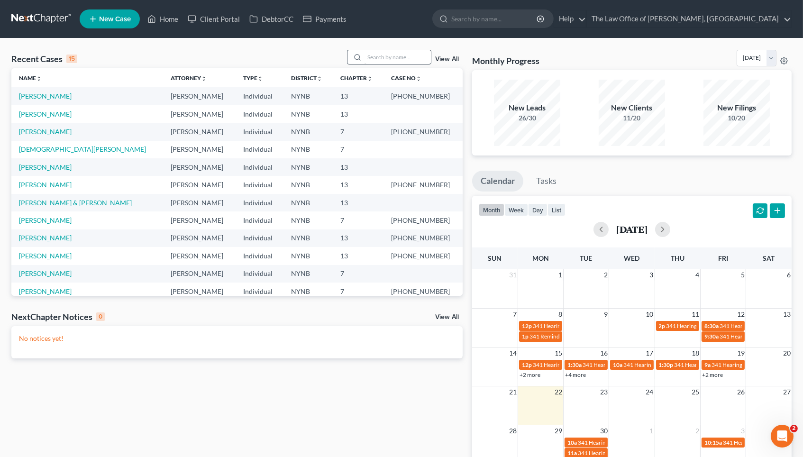 The height and width of the screenshot is (457, 803). I want to click on span: Fri, so click(723, 258).